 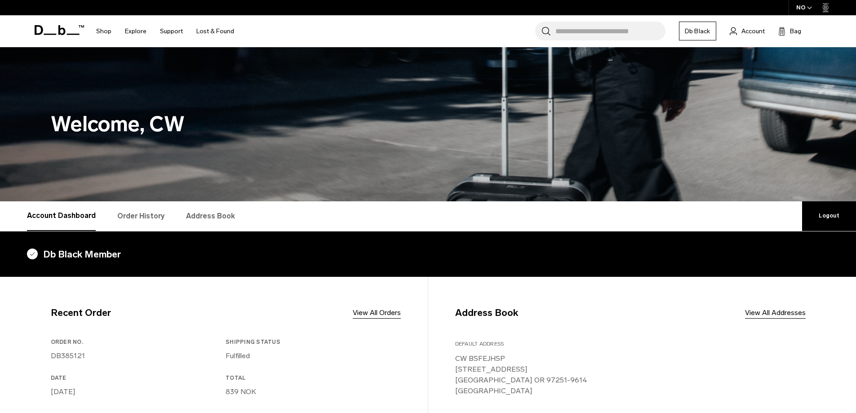 I want to click on h3: Date, so click(x=137, y=378).